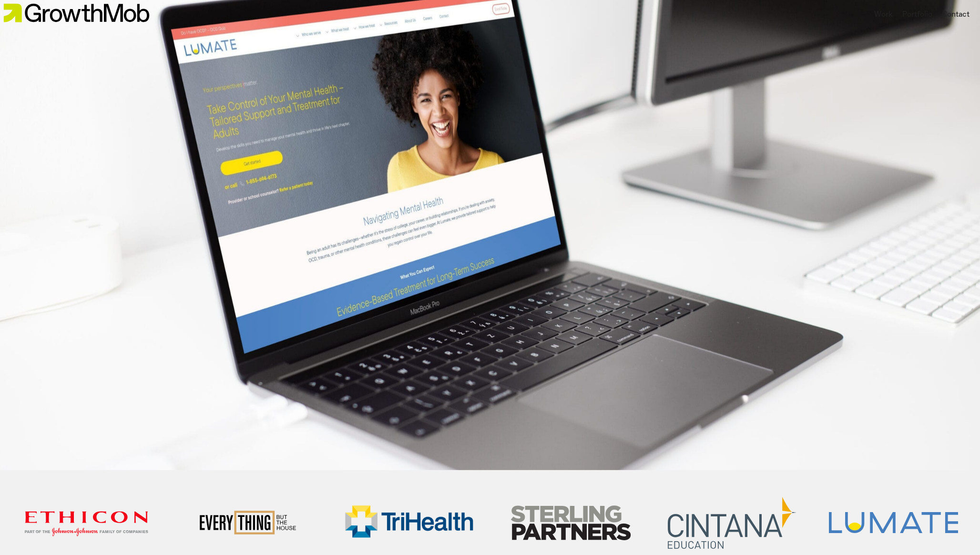 Image resolution: width=980 pixels, height=555 pixels. Describe the element at coordinates (893, 524) in the screenshot. I see `a: Lumate-Logo-lt` at that location.